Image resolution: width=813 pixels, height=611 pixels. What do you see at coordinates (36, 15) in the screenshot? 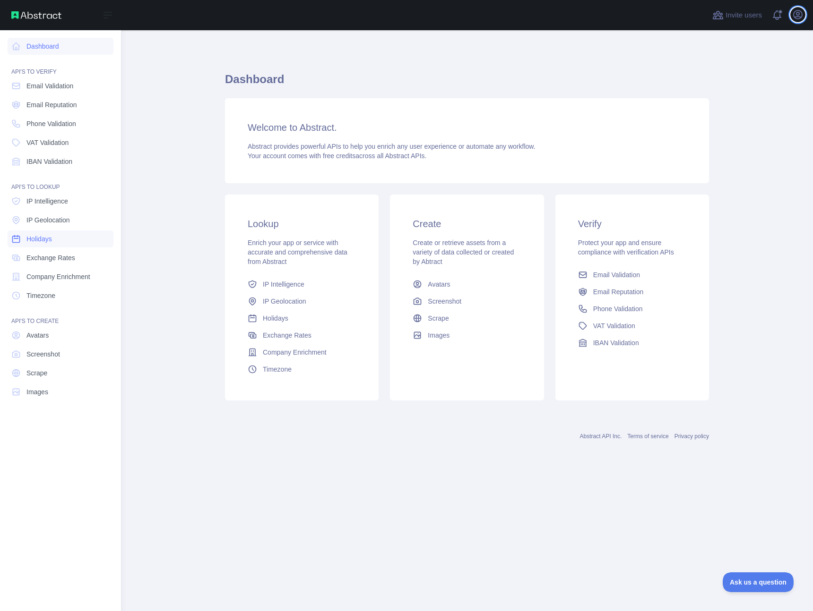
I see `img: Abstract API` at bounding box center [36, 15].